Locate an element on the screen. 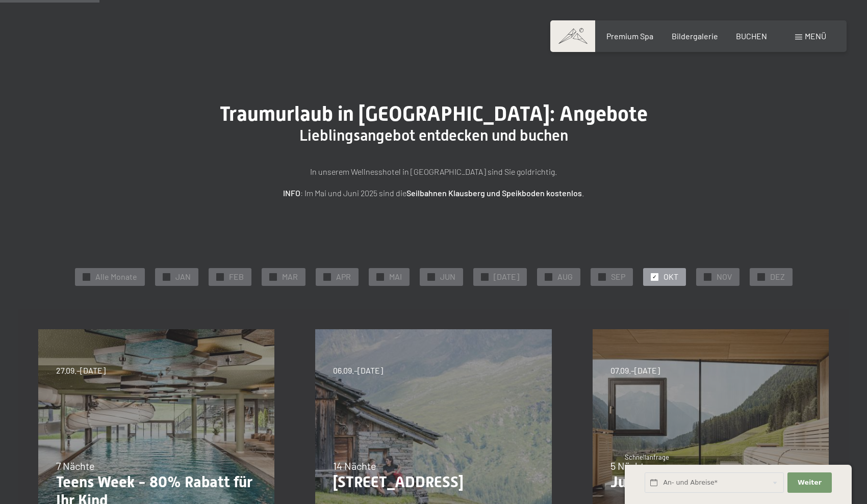 The width and height of the screenshot is (867, 504). span: OKT is located at coordinates (671, 277).